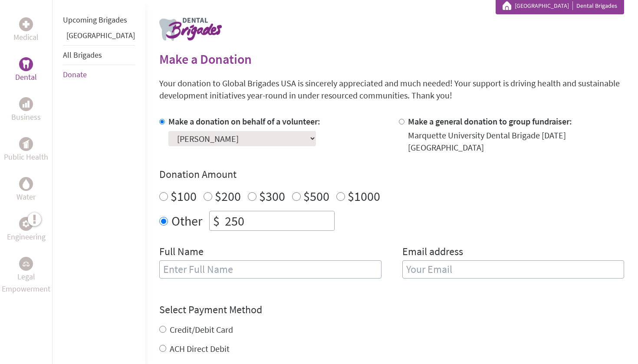 Image resolution: width=638 pixels, height=364 pixels. Describe the element at coordinates (181, 252) in the screenshot. I see `label: Full Name` at that location.